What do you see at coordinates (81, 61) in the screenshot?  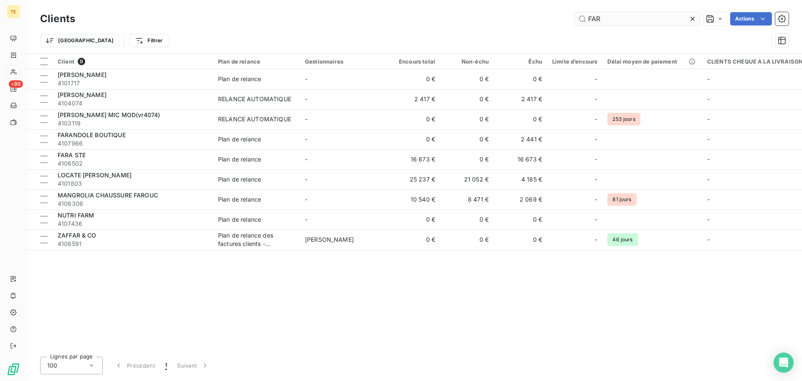 I see `span: 9` at bounding box center [81, 61].